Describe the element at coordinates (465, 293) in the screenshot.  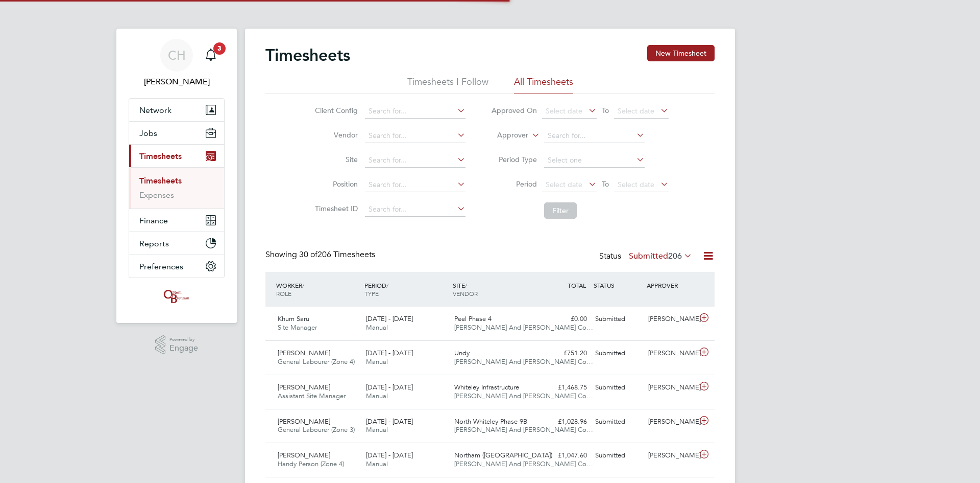
I see `span: VENDOR` at that location.